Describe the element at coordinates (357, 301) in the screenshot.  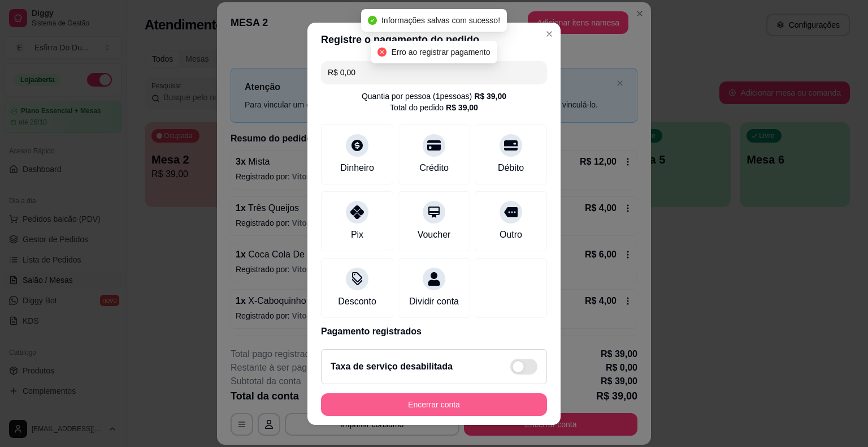
I see `div: Desconto` at that location.